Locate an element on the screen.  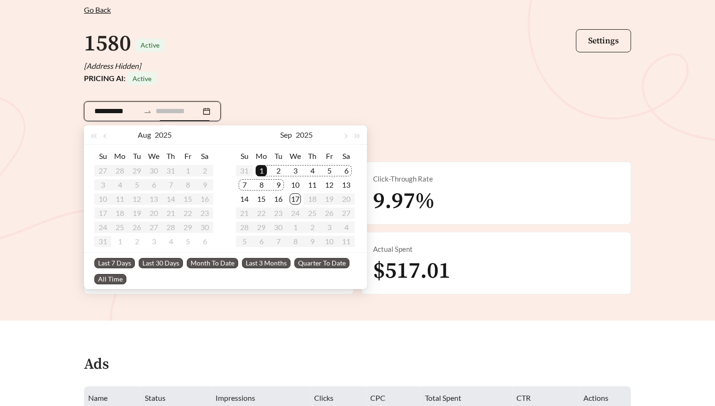
div: 7 is located at coordinates (244, 185).